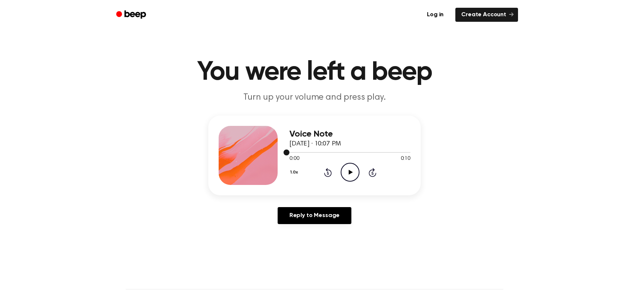 The height and width of the screenshot is (292, 629). Describe the element at coordinates (435, 15) in the screenshot. I see `a: Log in` at that location.